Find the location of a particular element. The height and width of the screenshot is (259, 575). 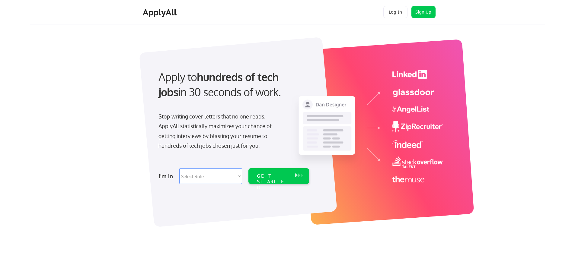

button: Log In is located at coordinates (396, 12).